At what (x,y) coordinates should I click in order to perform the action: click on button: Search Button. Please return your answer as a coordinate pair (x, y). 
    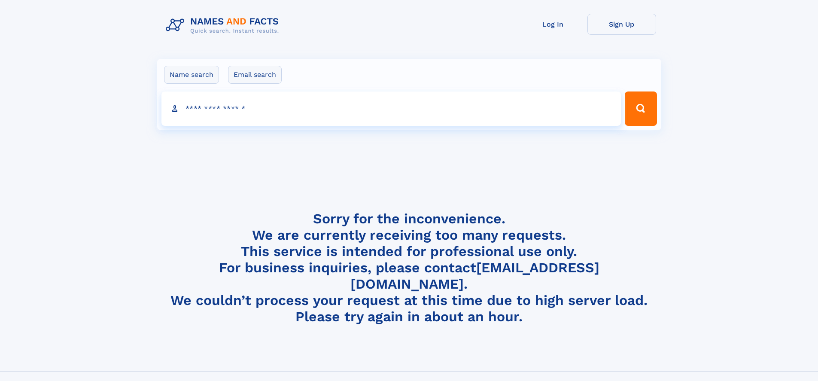
    Looking at the image, I should click on (641, 109).